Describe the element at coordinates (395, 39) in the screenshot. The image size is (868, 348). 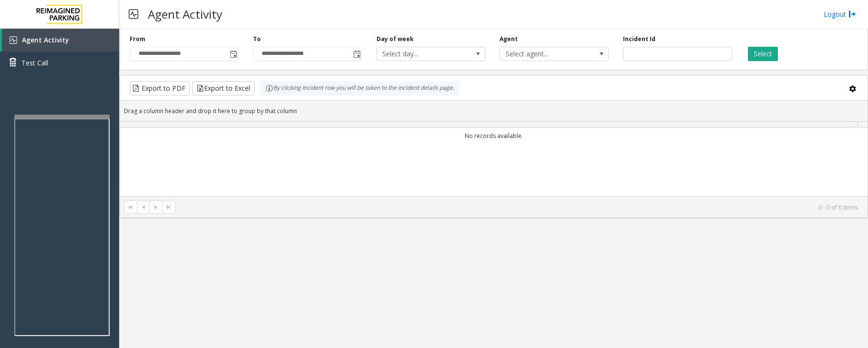
I see `label: Day of week` at that location.